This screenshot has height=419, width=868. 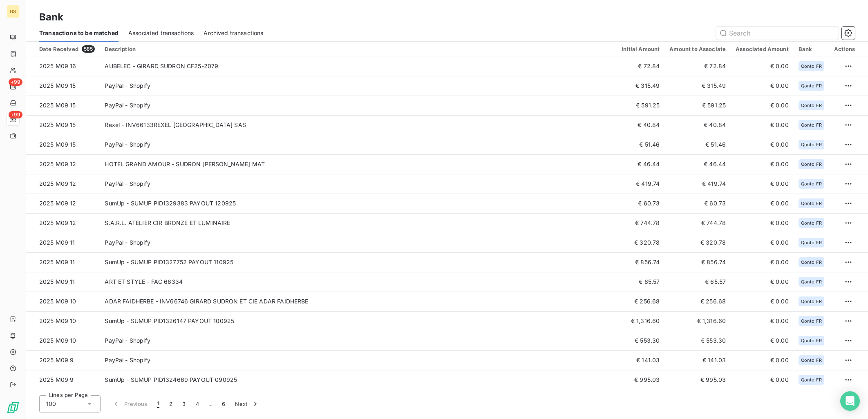 What do you see at coordinates (358, 380) in the screenshot?
I see `td: SumUp - SUMUP PID1324669 PAYOUT 090925` at bounding box center [358, 380].